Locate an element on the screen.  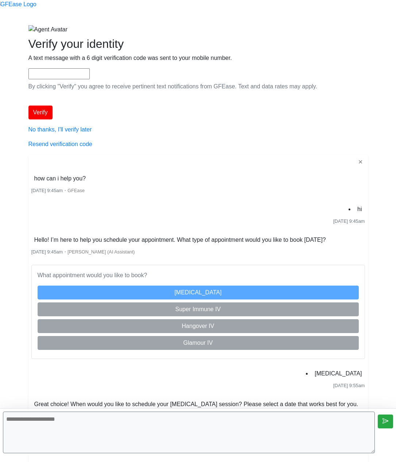
li: Hello! I’m here to help you schedule your appointment. What type of appointment would you like to... is located at coordinates (180, 240).